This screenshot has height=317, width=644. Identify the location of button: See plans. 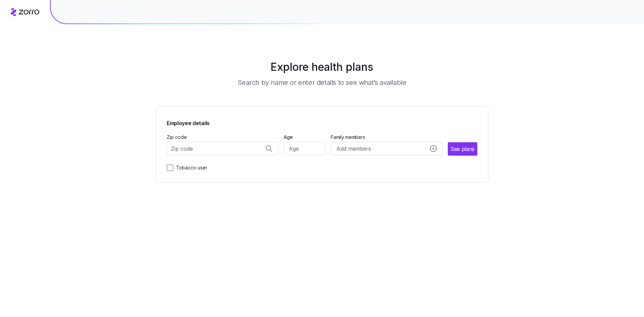
(463, 149).